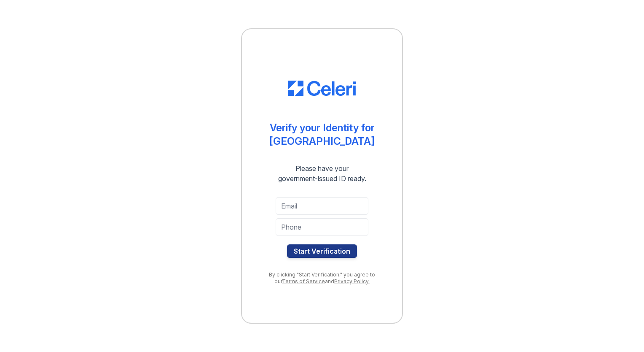 Image resolution: width=644 pixels, height=352 pixels. Describe the element at coordinates (322, 206) in the screenshot. I see `input: Email` at that location.